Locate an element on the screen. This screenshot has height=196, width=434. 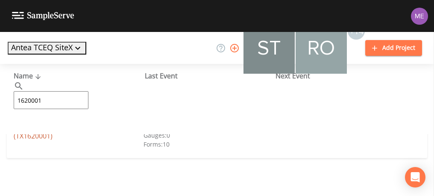
span: Name is located at coordinates (28, 76).